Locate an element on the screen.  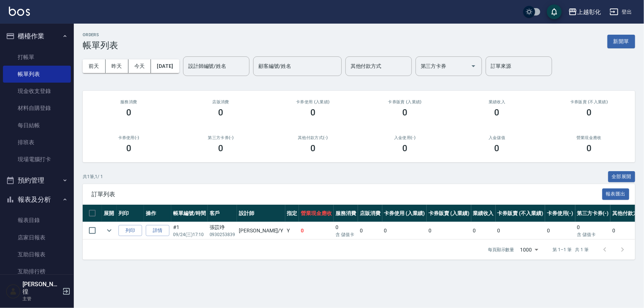
th: 指定 is located at coordinates (292, 213).